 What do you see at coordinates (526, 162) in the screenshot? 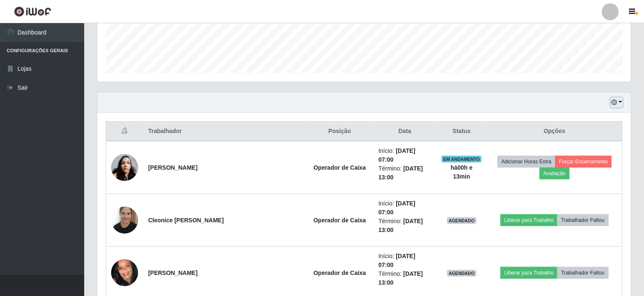
I see `button: Adicionar Horas Extra` at bounding box center [526, 162].